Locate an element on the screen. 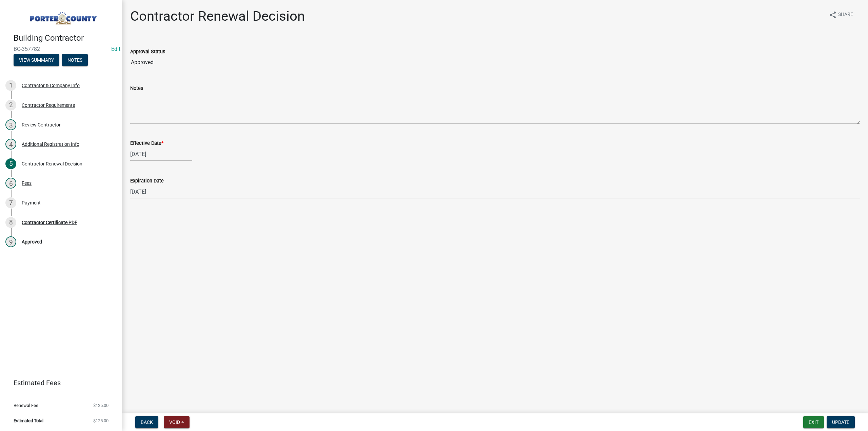 This screenshot has width=868, height=431. h1: Contractor Renewal Decision is located at coordinates (217, 16).